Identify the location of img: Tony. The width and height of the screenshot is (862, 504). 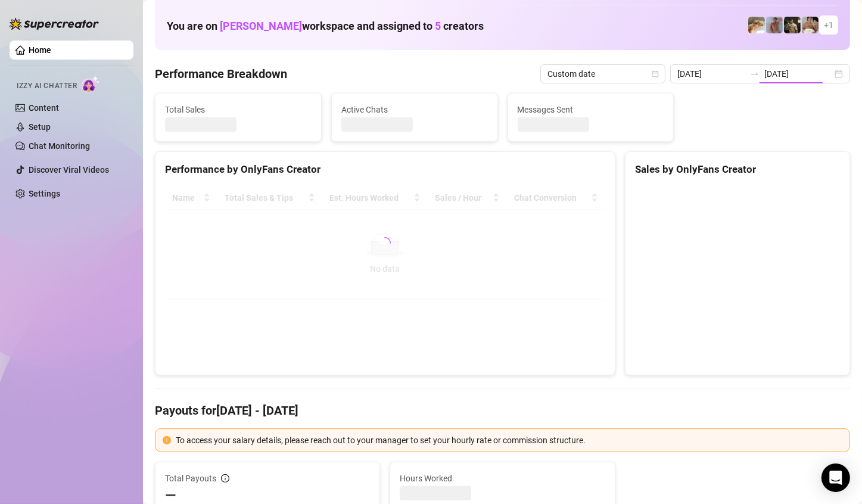
(793, 25).